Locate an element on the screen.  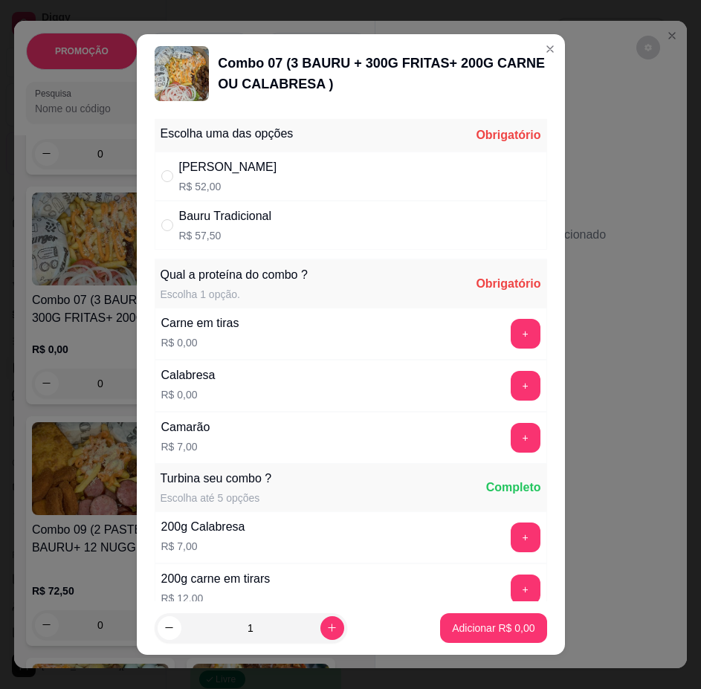
button: Close is located at coordinates (550, 49).